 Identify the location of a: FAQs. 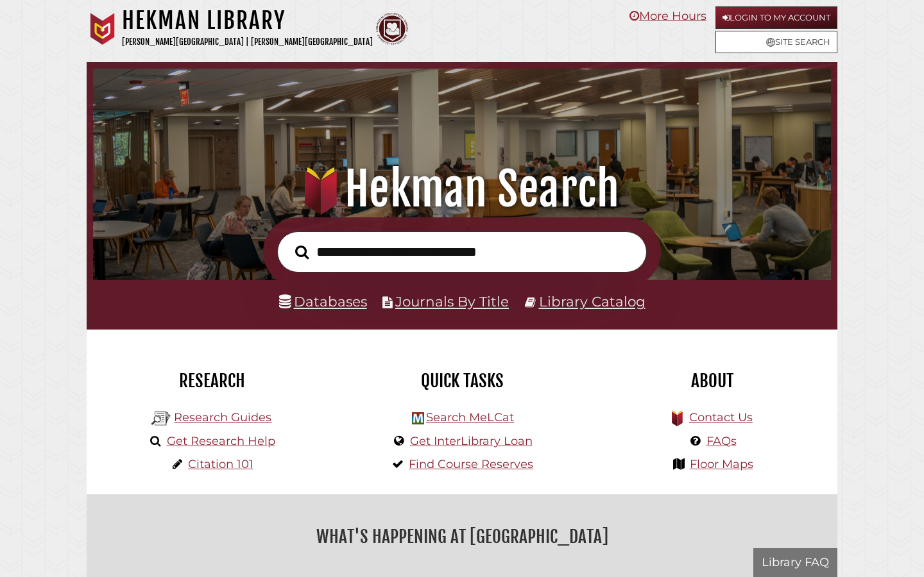
(721, 441).